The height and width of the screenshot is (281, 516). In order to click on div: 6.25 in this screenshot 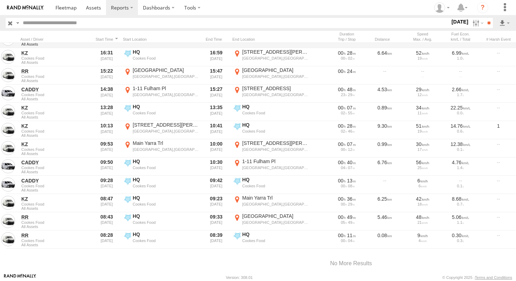, I will do `click(384, 203)`.